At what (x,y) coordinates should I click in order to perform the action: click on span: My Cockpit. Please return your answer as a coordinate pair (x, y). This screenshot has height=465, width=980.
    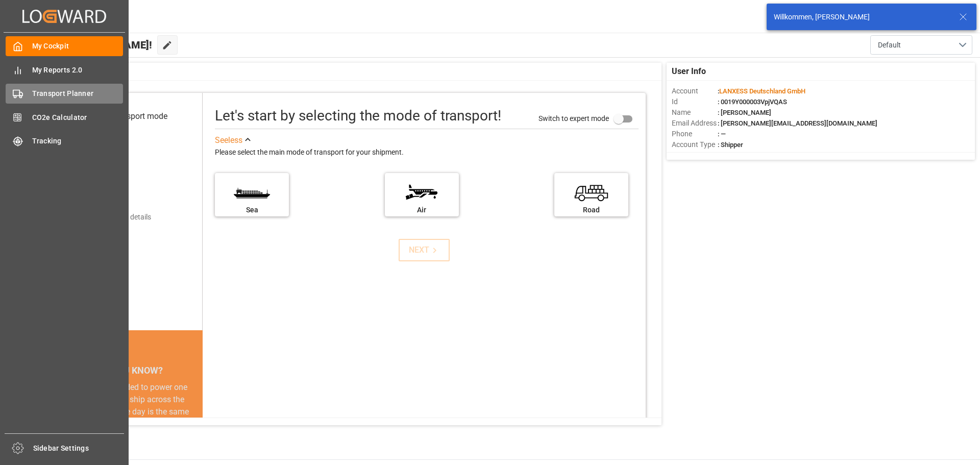
    Looking at the image, I should click on (77, 46).